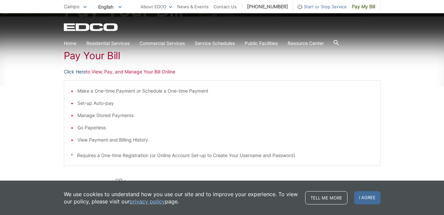  Describe the element at coordinates (225, 128) in the screenshot. I see `li: Go Paperless` at that location.